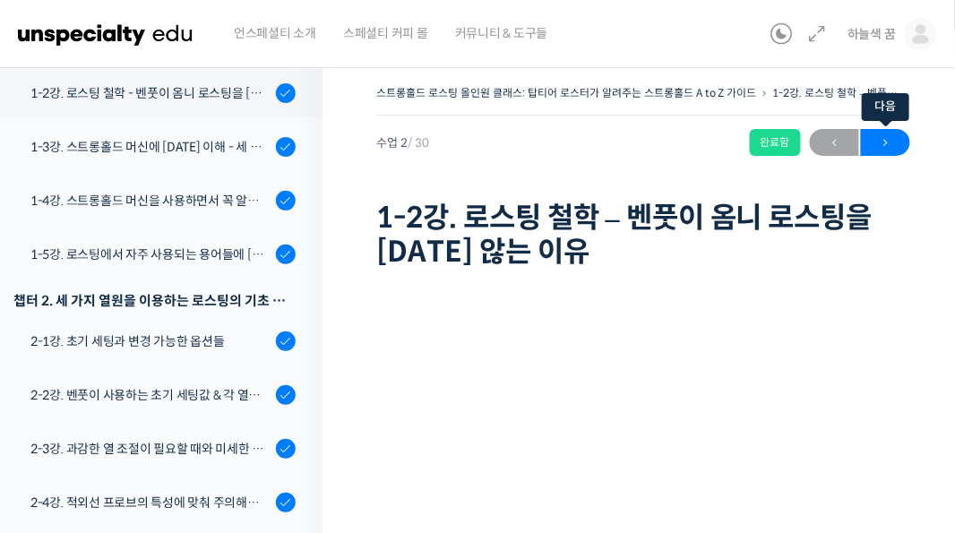  What do you see at coordinates (62, 418) in the screenshot?
I see `span: 홈` at bounding box center [62, 418].